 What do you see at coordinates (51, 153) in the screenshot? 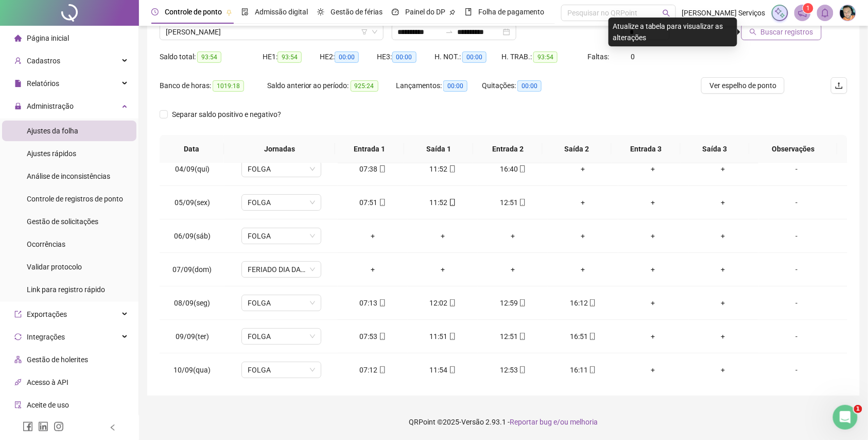
I see `span: Ajustes rápidos` at bounding box center [51, 153].